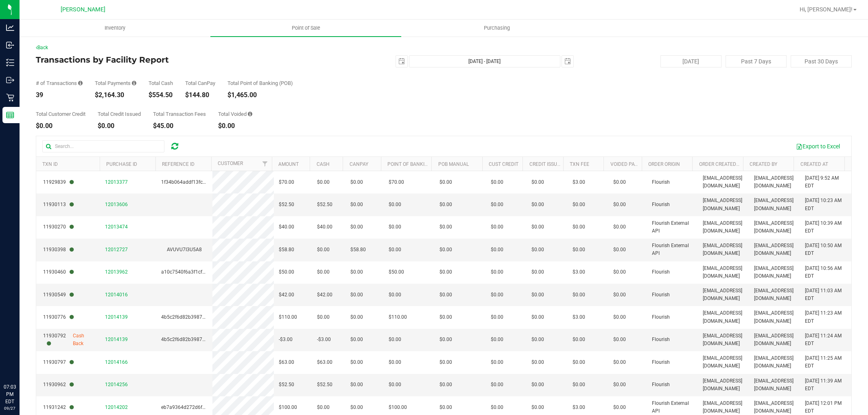  What do you see at coordinates (288, 164) in the screenshot?
I see `a: Amount` at bounding box center [288, 164].